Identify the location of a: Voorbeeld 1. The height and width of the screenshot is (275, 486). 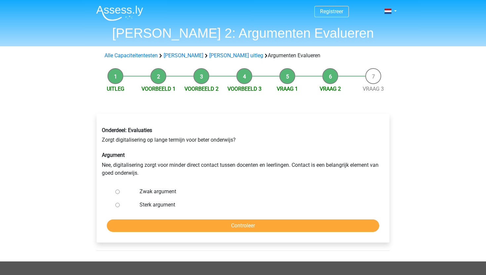
(158, 89).